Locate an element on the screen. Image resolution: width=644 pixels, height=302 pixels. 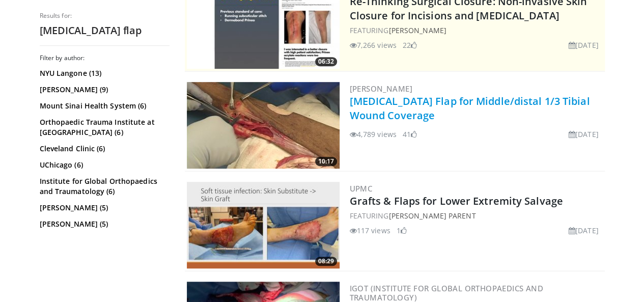
a: 08:29 is located at coordinates (263, 225).